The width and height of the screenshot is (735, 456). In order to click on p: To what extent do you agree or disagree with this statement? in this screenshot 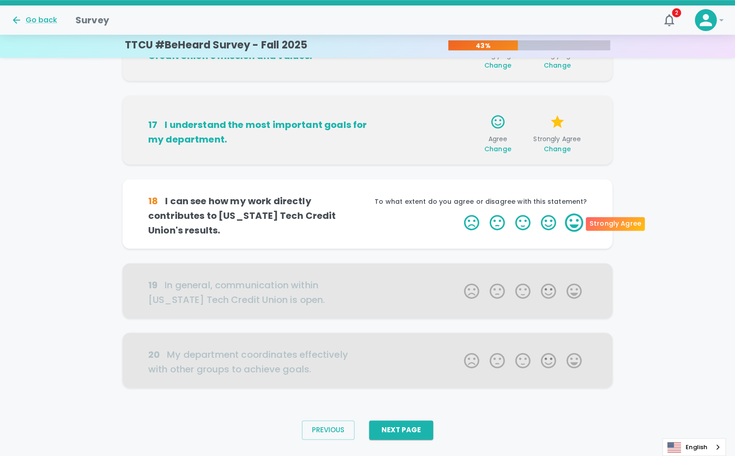, I will do `click(477, 202)`.